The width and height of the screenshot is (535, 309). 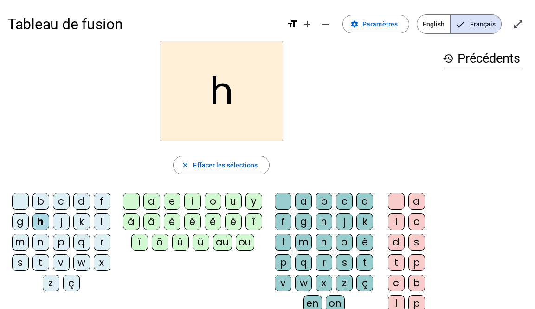 What do you see at coordinates (143, 24) in the screenshot?
I see `h1: Tableau de fusion` at bounding box center [143, 24].